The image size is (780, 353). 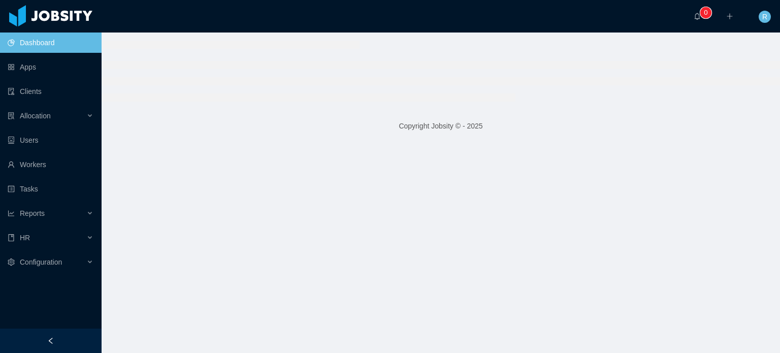 What do you see at coordinates (50, 43) in the screenshot?
I see `a: icon: pie-chartDashboard` at bounding box center [50, 43].